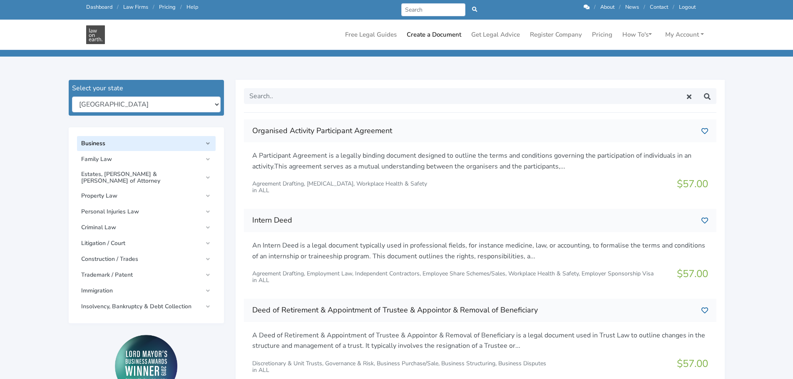 The height and width of the screenshot is (379, 793). I want to click on a: Contact, so click(659, 7).